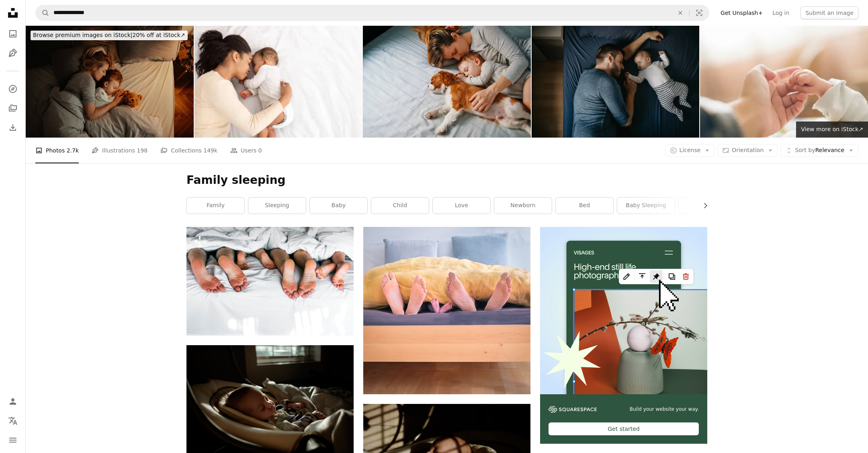 This screenshot has width=868, height=453. I want to click on button: Submit an image, so click(830, 12).